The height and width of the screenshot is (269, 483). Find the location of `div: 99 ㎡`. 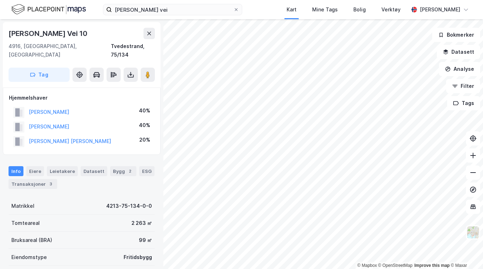

div: 99 ㎡ is located at coordinates (145, 240).